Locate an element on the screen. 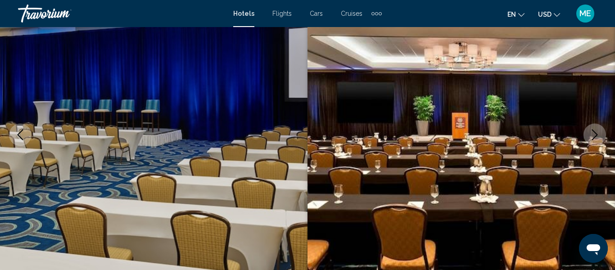 The height and width of the screenshot is (270, 615). button: Extra navigation items is located at coordinates (377, 14).